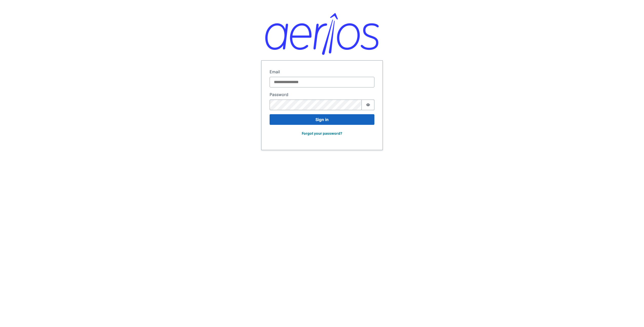 The height and width of the screenshot is (327, 644). I want to click on label: Email, so click(322, 72).